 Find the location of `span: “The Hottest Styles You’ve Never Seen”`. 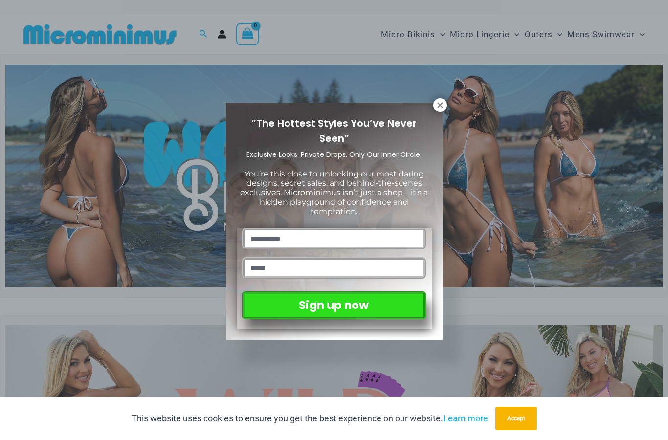

span: “The Hottest Styles You’ve Never Seen” is located at coordinates (334, 130).